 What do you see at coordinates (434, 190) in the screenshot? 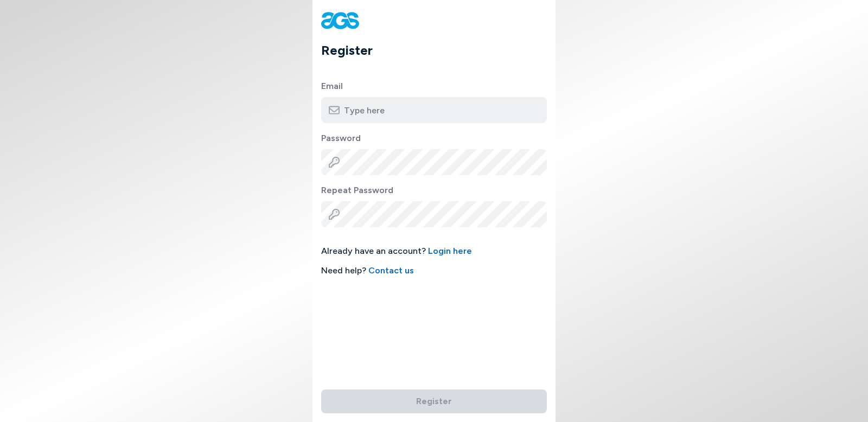
I see `label: Repeat Password` at bounding box center [434, 190].